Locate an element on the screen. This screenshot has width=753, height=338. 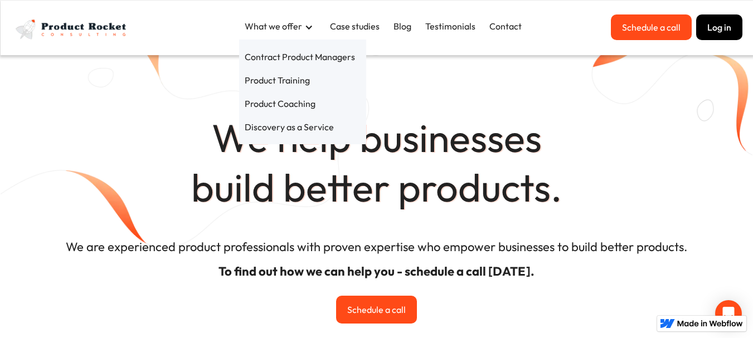
a: Product Training is located at coordinates (303, 80).